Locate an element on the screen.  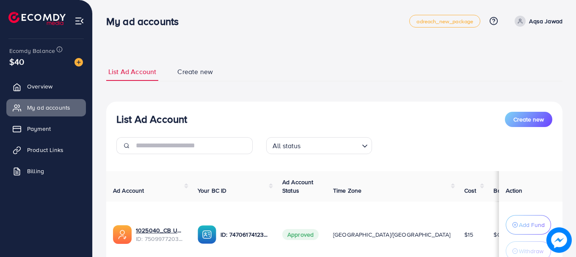
h3: My ad accounts is located at coordinates (146, 21).